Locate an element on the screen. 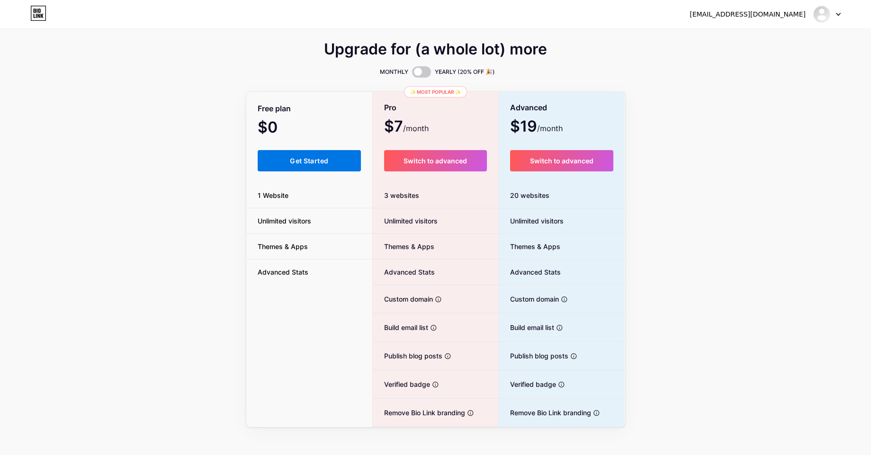 This screenshot has width=871, height=455. div: 20 websites is located at coordinates (562, 196).